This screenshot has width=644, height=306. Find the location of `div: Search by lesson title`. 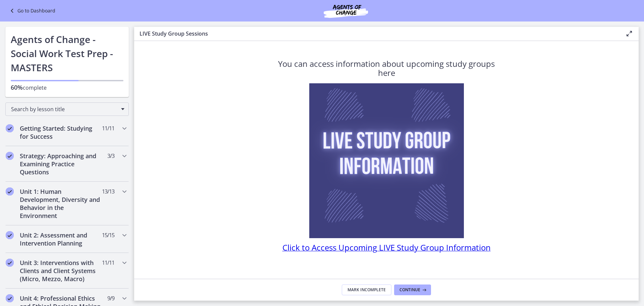

div: Search by lesson title is located at coordinates (67, 109).